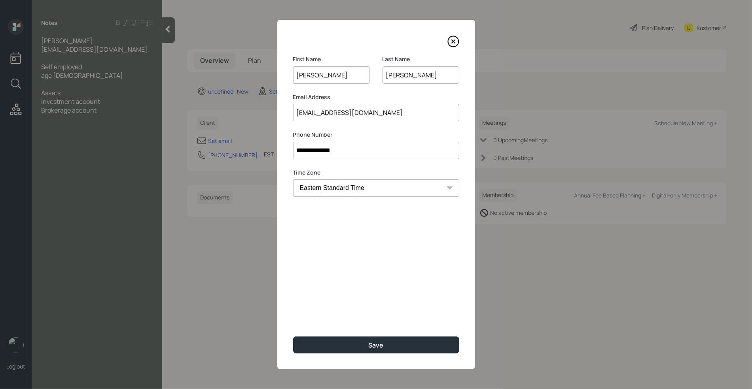 Image resolution: width=752 pixels, height=389 pixels. I want to click on label: Time Zone, so click(376, 173).